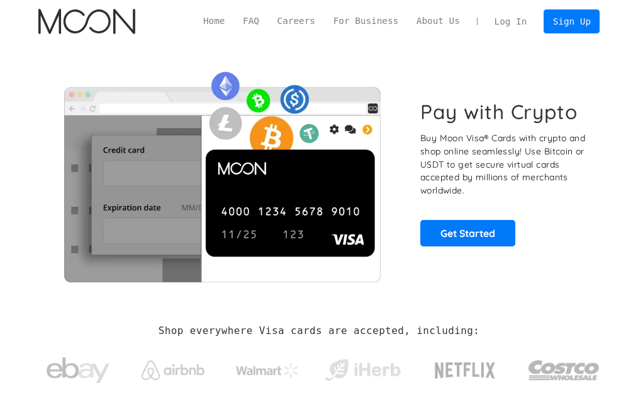 The image size is (638, 404). Describe the element at coordinates (268, 370) in the screenshot. I see `img: Walmart` at that location.